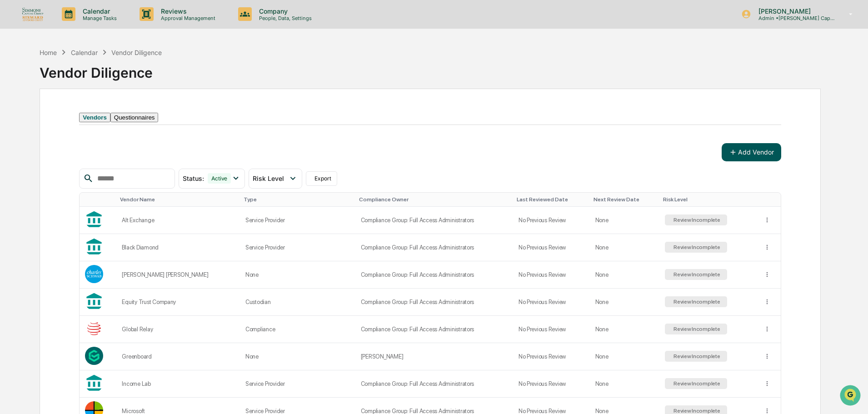 This screenshot has width=868, height=414. What do you see at coordinates (34, 119) in the screenshot?
I see `a: 🖐️Preclearance` at bounding box center [34, 119].